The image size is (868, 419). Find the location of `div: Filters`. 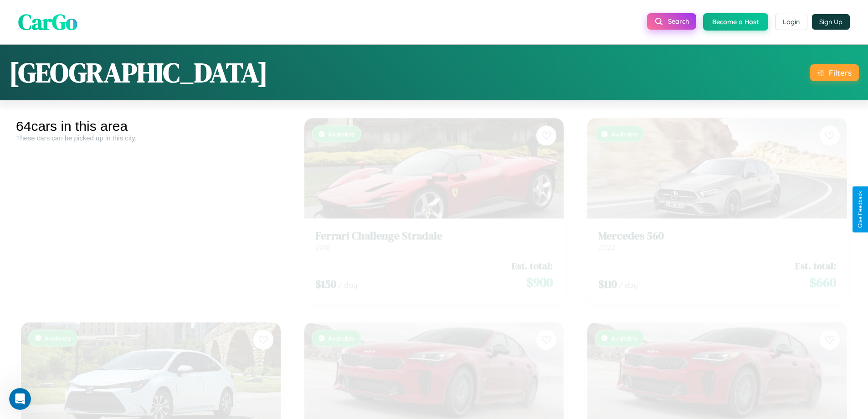

div: Filters is located at coordinates (840, 73).